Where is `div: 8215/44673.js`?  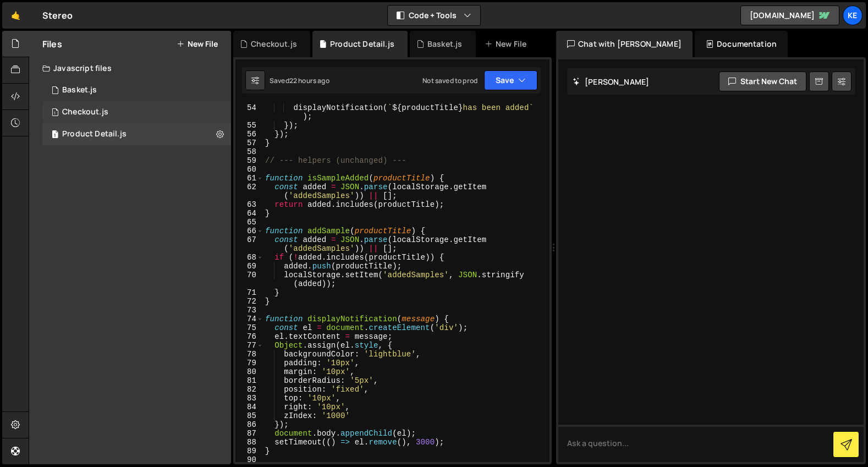 div: 8215/44673.js is located at coordinates (136, 134).